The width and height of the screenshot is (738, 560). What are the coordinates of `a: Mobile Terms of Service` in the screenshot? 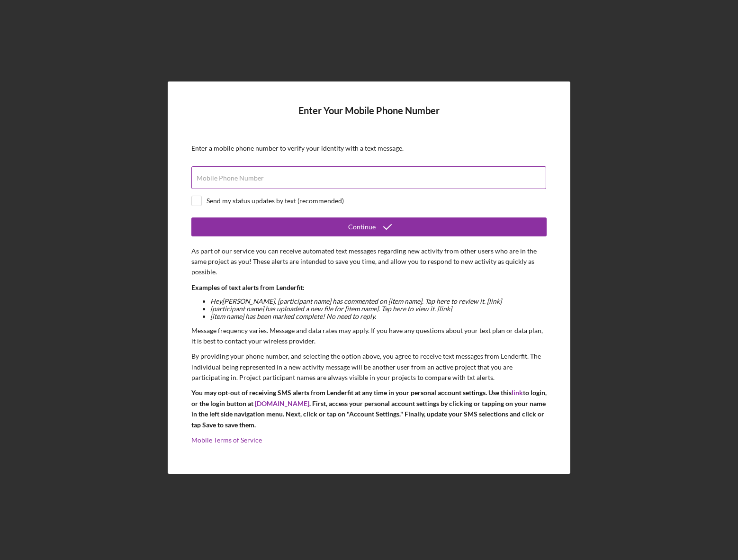 It's located at (226, 440).